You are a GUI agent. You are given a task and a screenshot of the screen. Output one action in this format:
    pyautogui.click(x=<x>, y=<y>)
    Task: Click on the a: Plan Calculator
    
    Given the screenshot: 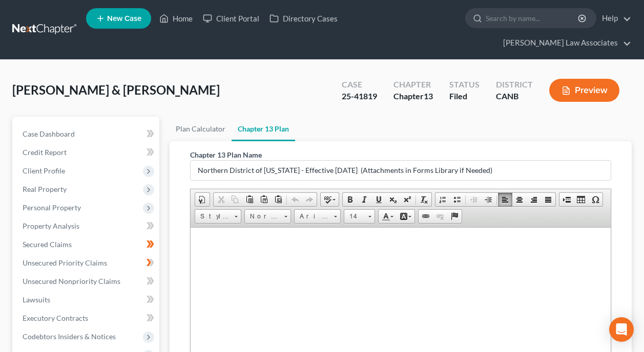 What is the action you would take?
    pyautogui.click(x=200, y=129)
    